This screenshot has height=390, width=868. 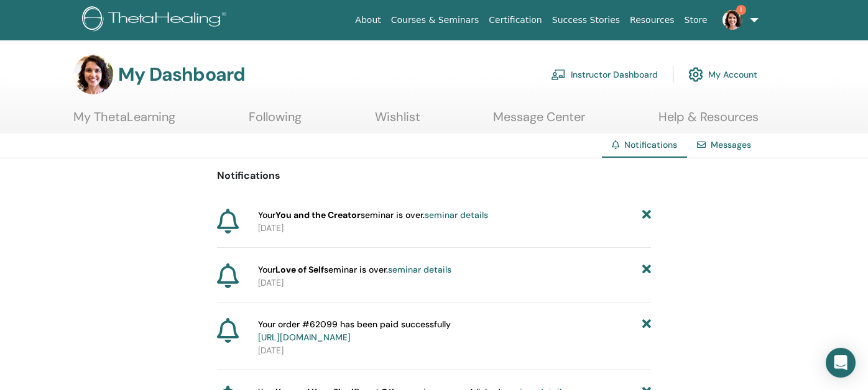 I want to click on a: About, so click(x=368, y=20).